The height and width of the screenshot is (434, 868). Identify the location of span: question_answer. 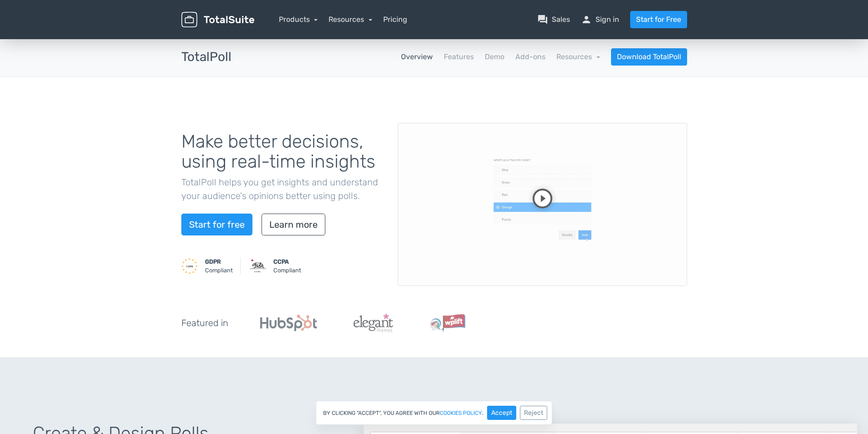
(543, 19).